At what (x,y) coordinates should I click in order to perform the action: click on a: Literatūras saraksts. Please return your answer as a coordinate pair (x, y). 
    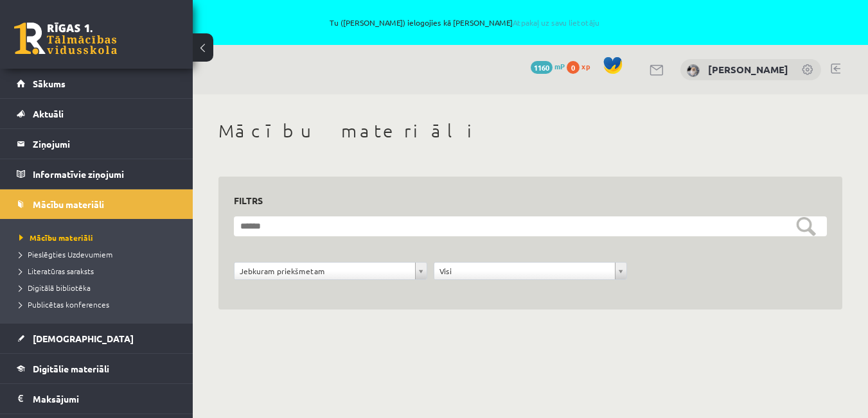
    Looking at the image, I should click on (99, 271).